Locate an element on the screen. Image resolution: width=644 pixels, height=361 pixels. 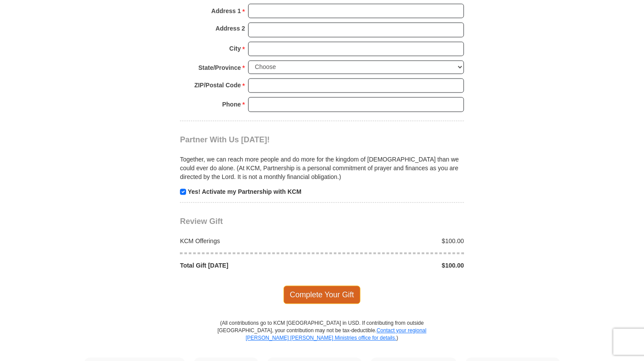
strong: State/Province is located at coordinates (219, 68).